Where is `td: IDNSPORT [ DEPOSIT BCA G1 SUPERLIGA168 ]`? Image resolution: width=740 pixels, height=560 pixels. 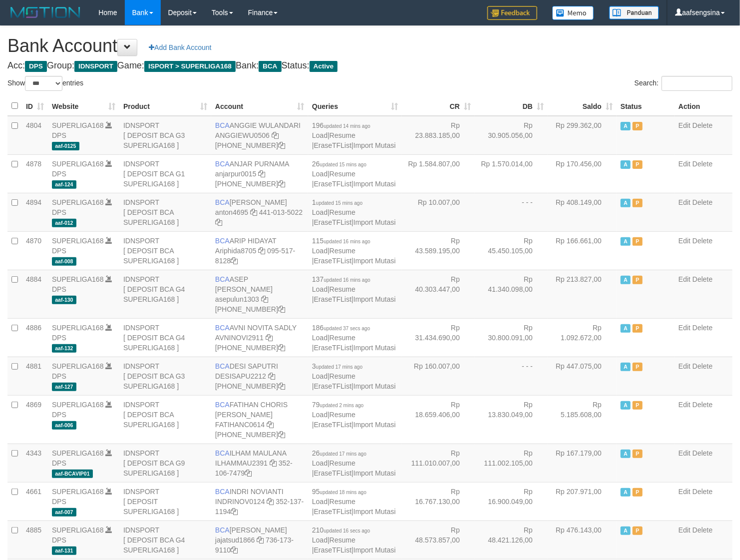 td: IDNSPORT [ DEPOSIT BCA G1 SUPERLIGA168 ] is located at coordinates (165, 173).